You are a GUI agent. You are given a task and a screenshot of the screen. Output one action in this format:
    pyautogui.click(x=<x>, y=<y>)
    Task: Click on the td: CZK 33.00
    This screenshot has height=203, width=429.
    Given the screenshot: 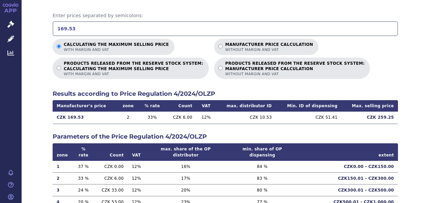 What is the action you would take?
    pyautogui.click(x=111, y=190)
    